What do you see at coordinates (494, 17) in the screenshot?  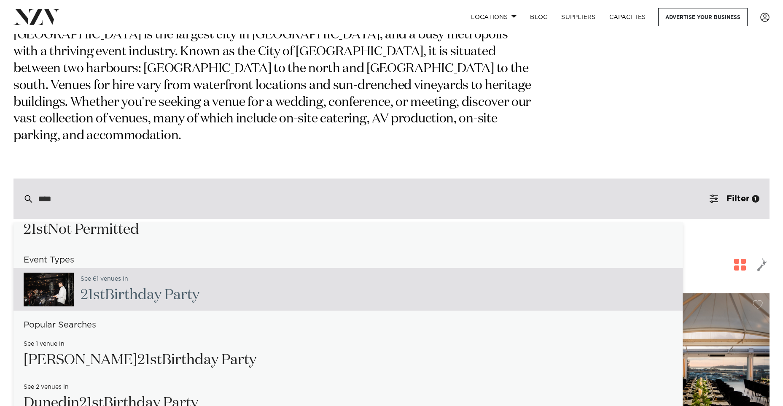 I see `a: Locations` at bounding box center [494, 17].